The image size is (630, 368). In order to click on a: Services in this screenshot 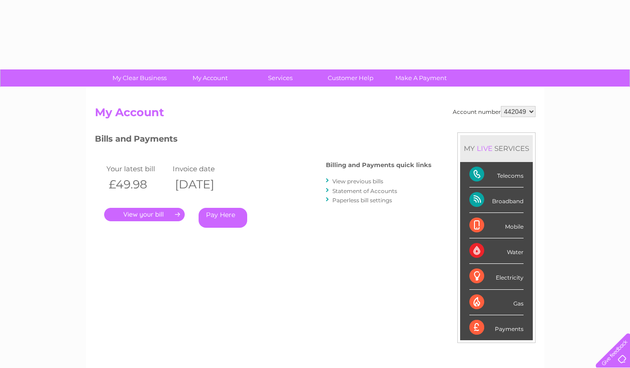, I will do `click(280, 78)`.